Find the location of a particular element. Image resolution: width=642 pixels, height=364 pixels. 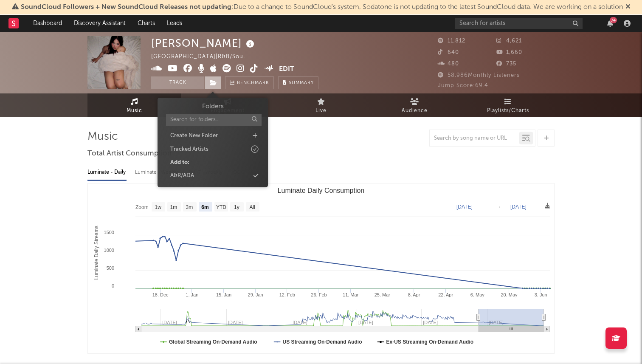

text: 20. May is located at coordinates (509, 295).